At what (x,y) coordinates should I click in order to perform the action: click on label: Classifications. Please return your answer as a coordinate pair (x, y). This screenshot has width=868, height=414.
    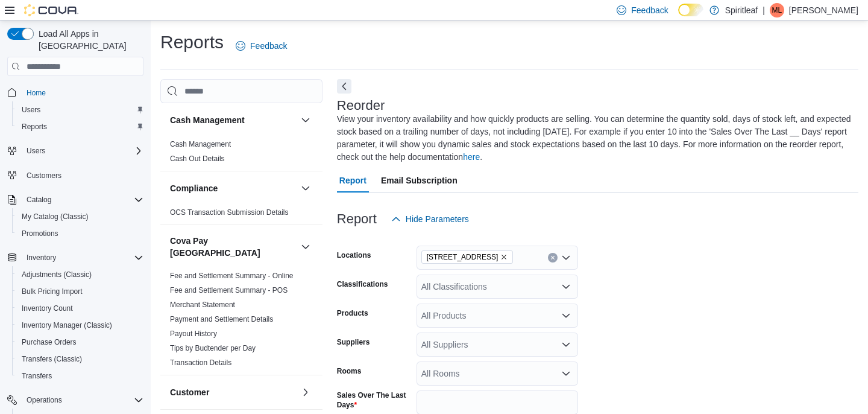
    Looking at the image, I should click on (362, 284).